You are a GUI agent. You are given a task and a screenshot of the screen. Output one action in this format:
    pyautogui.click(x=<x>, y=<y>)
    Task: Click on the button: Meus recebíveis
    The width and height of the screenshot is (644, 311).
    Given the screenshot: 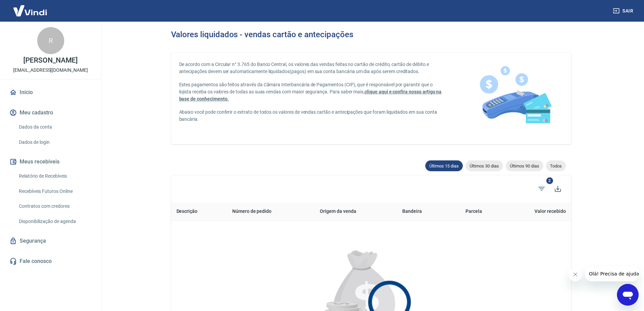 What is the action you would take?
    pyautogui.click(x=50, y=162)
    